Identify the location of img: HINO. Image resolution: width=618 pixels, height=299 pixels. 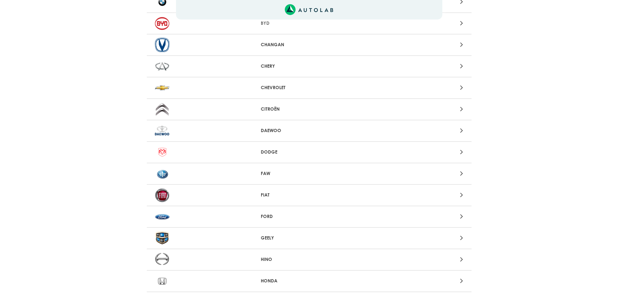
(162, 259).